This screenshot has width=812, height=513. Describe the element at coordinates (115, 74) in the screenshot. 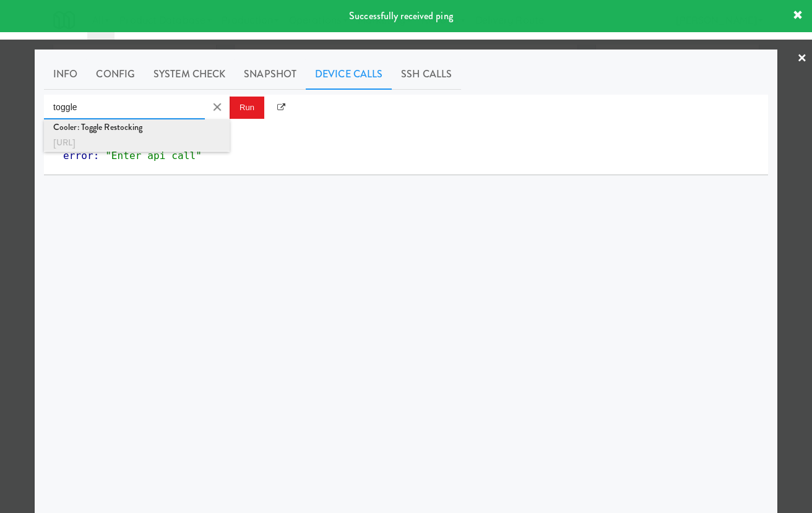

I see `a: Config` at that location.